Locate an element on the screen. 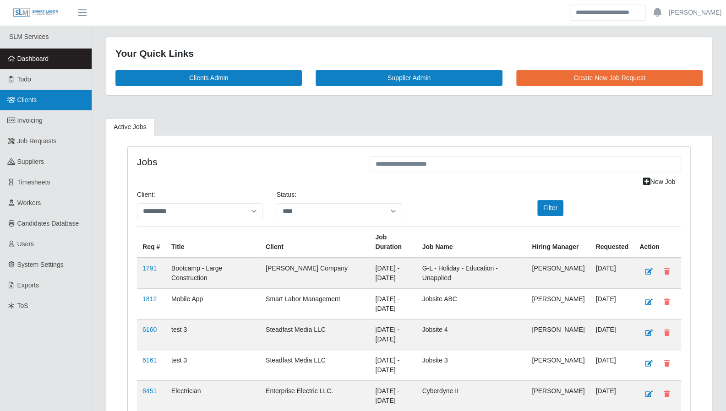 This screenshot has height=411, width=726. td: Cyberdyne II is located at coordinates (471, 396).